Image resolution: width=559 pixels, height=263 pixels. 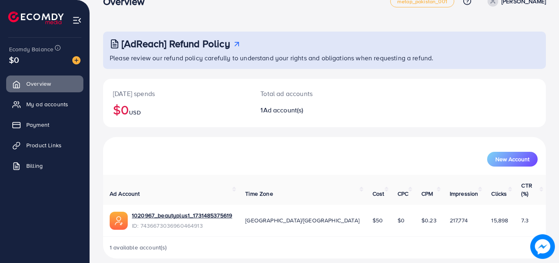 What do you see at coordinates (45, 125) in the screenshot?
I see `a: Payment` at bounding box center [45, 125].